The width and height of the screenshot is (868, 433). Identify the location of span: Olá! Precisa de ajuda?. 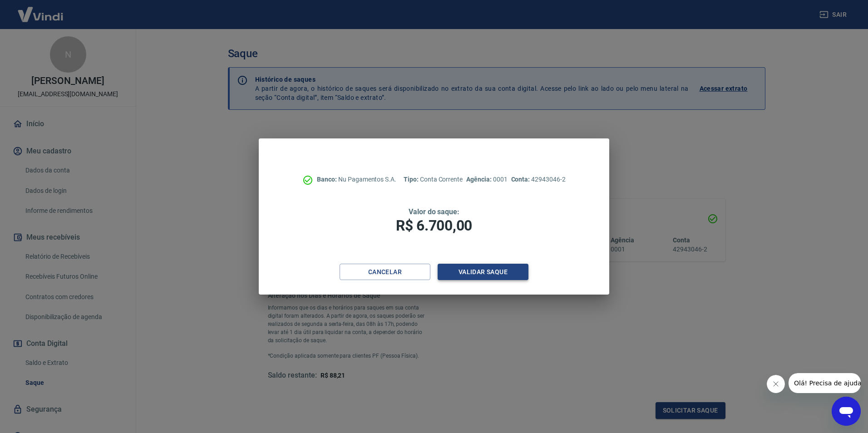
(41, 10).